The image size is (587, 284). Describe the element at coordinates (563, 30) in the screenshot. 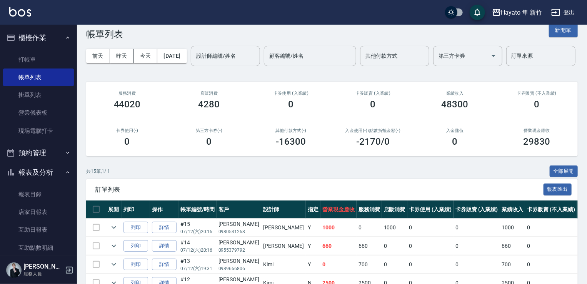

I see `button: 新開單` at that location.